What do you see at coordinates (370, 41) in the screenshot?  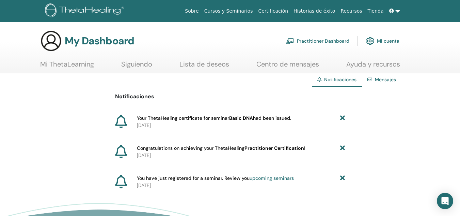 I see `img: cog.svg` at bounding box center [370, 41].